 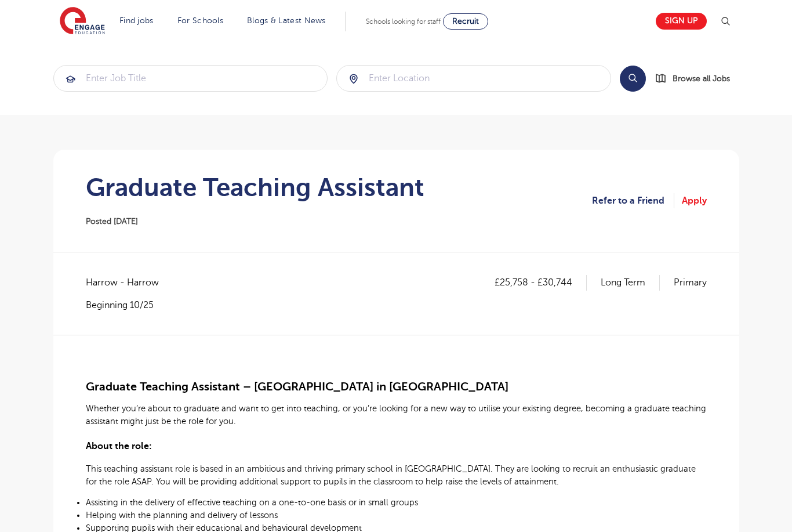 I want to click on img: Engage Education, so click(x=83, y=21).